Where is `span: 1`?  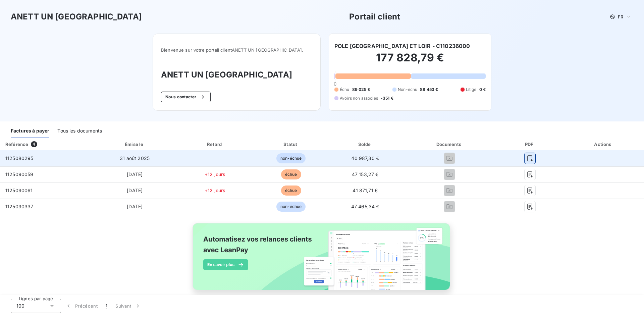 span: 1 is located at coordinates (107, 306).